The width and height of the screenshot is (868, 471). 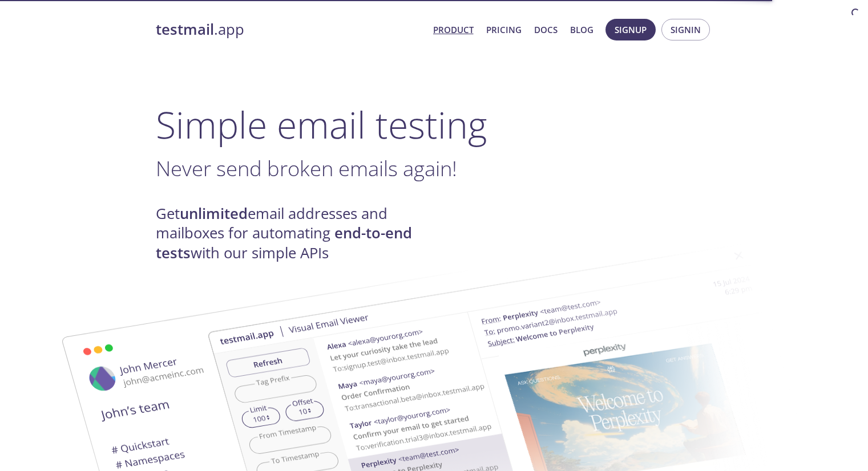 I want to click on span: Never send broken emails again!, so click(x=307, y=168).